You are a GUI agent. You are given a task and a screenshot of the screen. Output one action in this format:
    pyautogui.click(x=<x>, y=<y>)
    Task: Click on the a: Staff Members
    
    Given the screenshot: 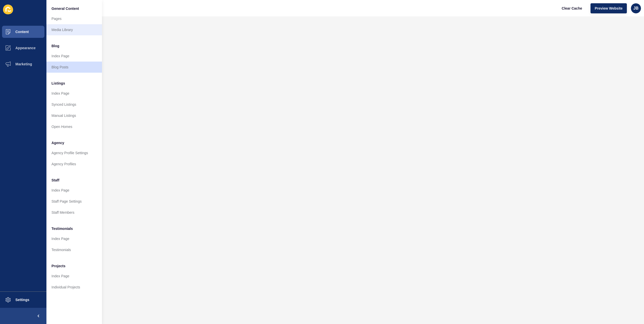 What is the action you would take?
    pyautogui.click(x=74, y=213)
    